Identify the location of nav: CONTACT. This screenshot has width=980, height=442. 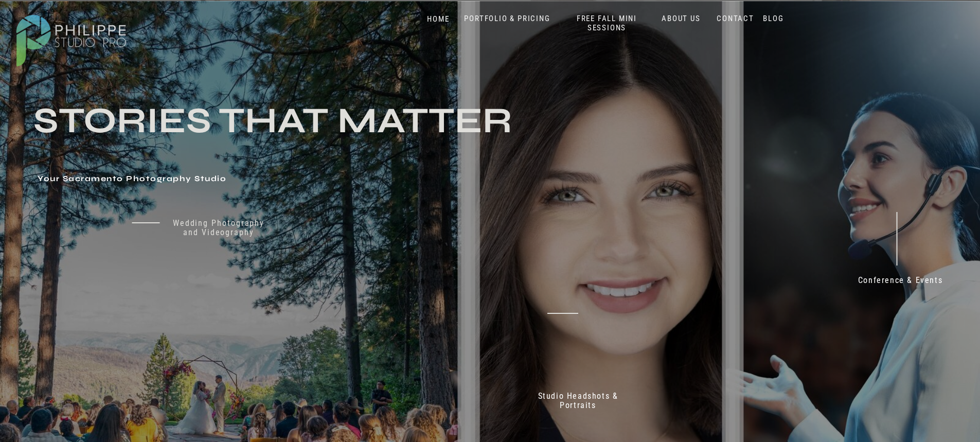
(736, 19).